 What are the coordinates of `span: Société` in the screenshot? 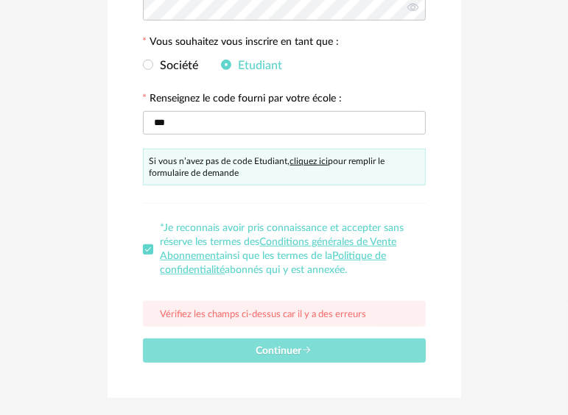 It's located at (176, 66).